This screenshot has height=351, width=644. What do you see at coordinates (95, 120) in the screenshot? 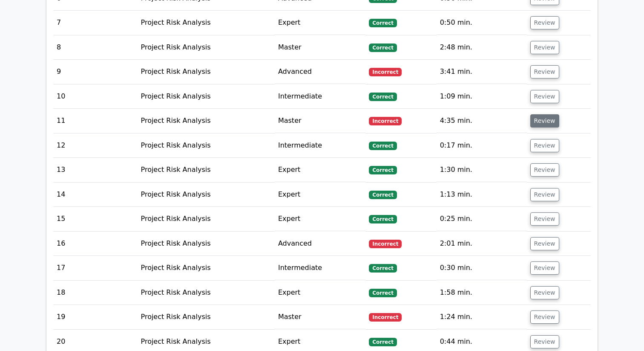
I see `td: 11` at bounding box center [95, 120].